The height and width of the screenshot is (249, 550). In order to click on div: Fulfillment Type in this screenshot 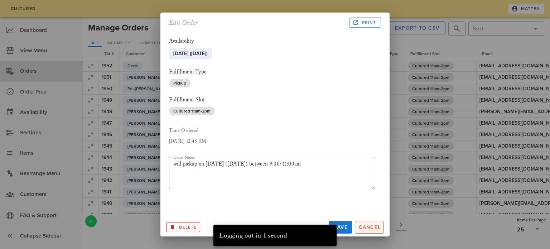, I will do `click(272, 72)`.